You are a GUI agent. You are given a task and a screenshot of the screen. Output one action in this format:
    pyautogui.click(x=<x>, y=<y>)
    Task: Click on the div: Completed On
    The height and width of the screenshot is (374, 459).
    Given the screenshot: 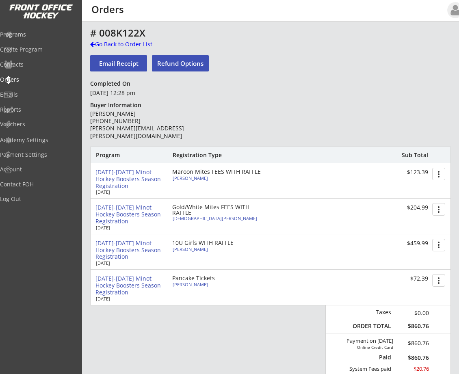 What is the action you would take?
    pyautogui.click(x=112, y=84)
    